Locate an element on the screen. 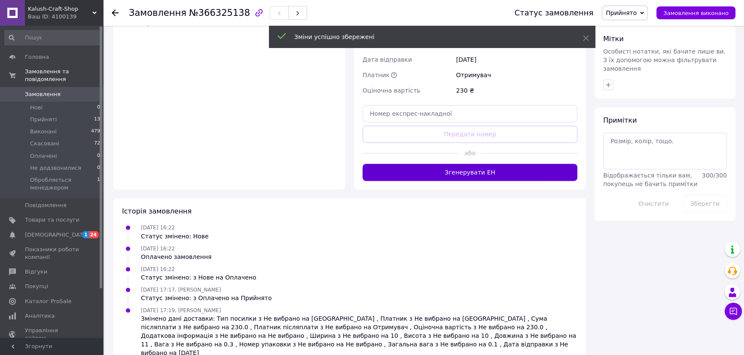 This screenshot has height=355, width=744. div: 230 ₴ is located at coordinates (516, 91).